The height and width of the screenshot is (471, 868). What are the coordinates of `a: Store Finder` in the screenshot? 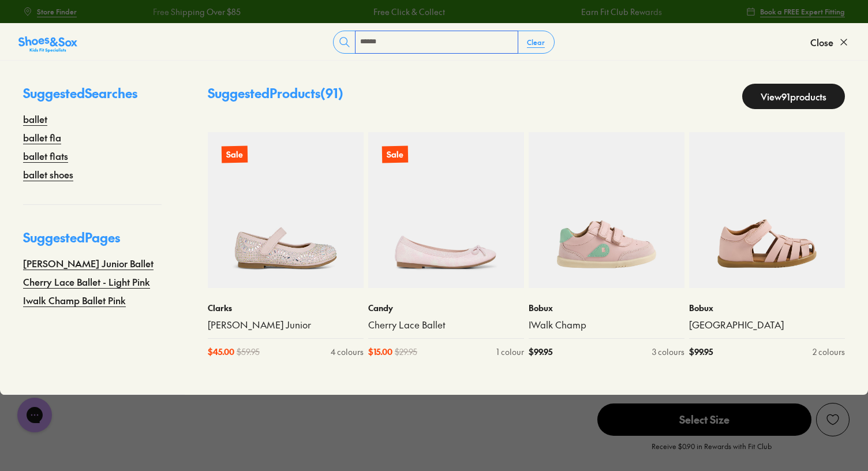 It's located at (49, 11).